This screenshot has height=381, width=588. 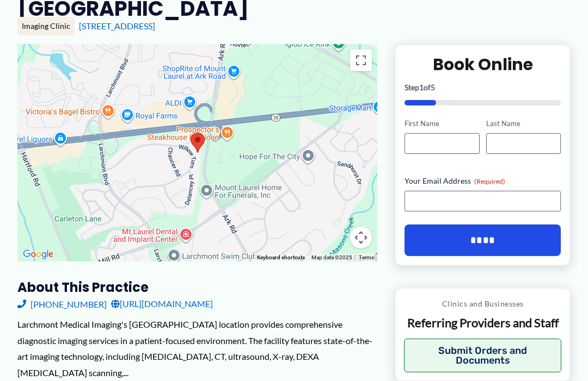 I want to click on span: 1, so click(x=421, y=87).